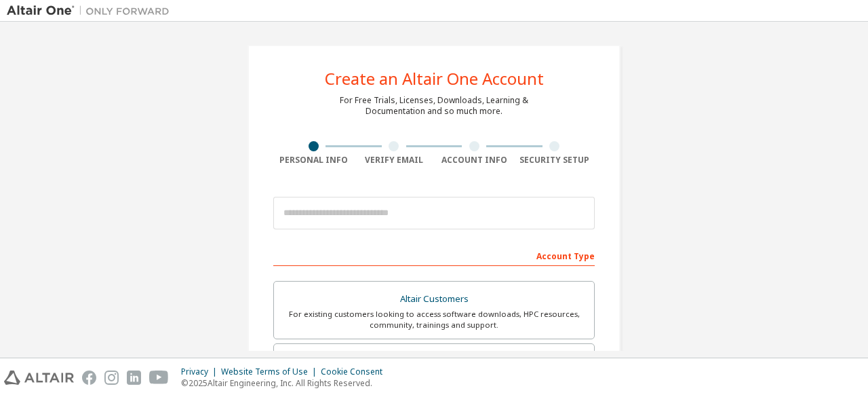 This screenshot has height=397, width=868. Describe the element at coordinates (434, 255) in the screenshot. I see `div: Account Type` at that location.